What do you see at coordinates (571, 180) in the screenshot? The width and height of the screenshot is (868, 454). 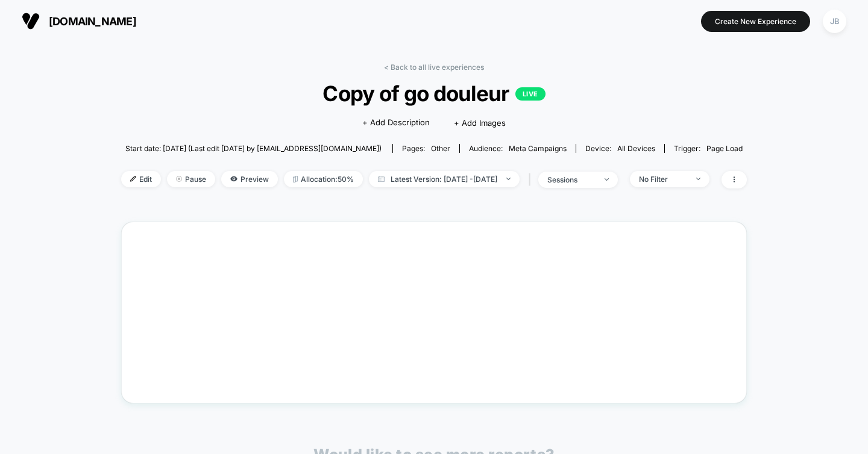 I see `div: sessions` at bounding box center [571, 180].